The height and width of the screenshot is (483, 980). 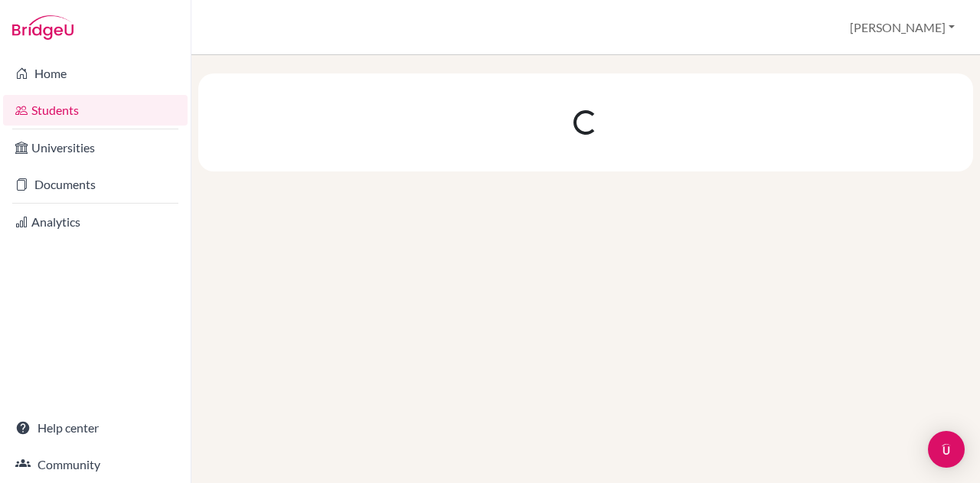 I want to click on div: Open Intercom Messenger, so click(x=946, y=450).